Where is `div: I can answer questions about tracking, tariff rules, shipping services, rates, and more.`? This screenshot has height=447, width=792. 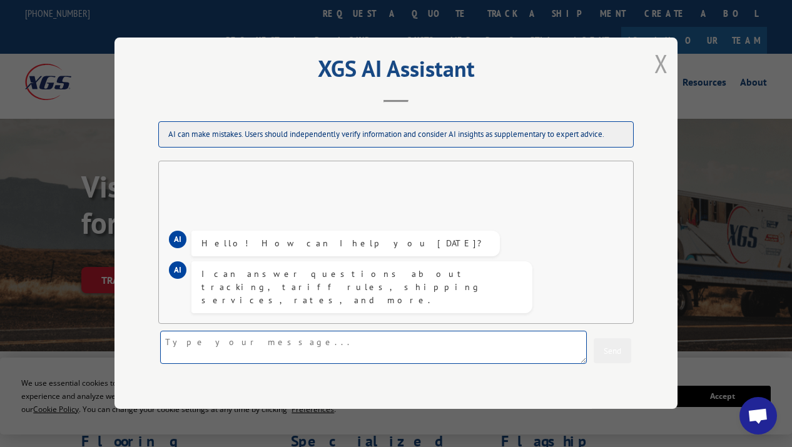
div: I can answer questions about tracking, tariff rules, shipping services, rates, and more. is located at coordinates (361, 288).